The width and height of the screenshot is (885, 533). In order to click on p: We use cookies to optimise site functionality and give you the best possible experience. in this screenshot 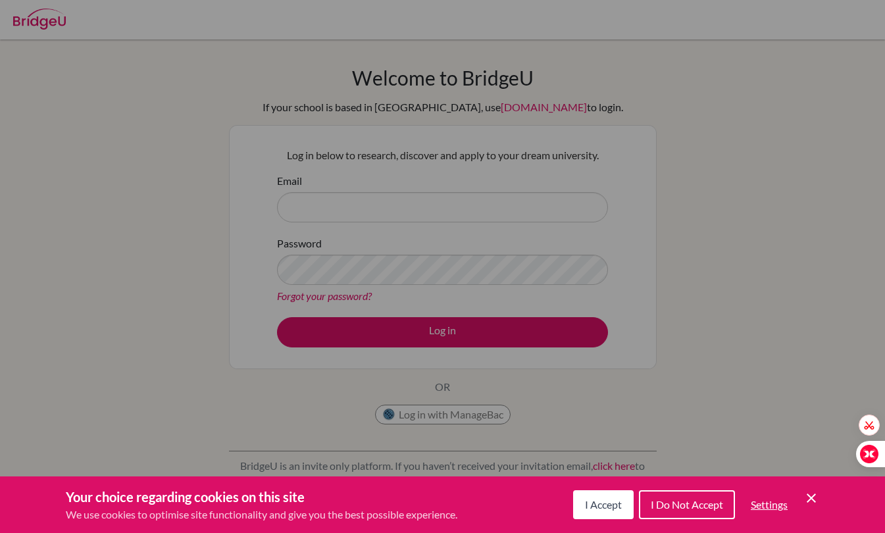, I will do `click(261, 514)`.